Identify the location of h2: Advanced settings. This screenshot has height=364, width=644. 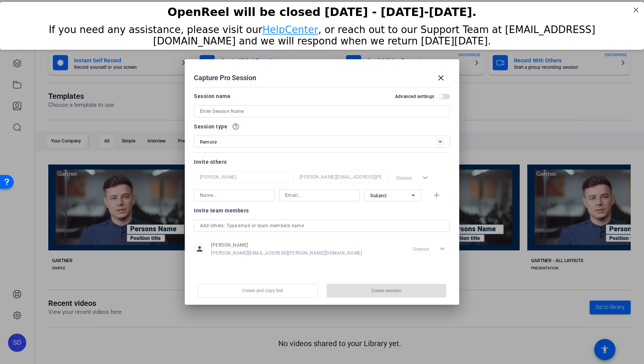
(414, 96).